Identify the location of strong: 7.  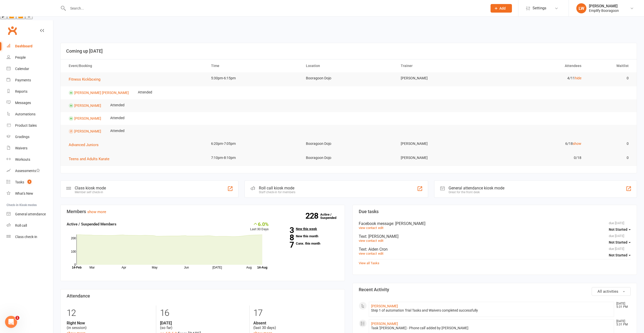
(285, 245).